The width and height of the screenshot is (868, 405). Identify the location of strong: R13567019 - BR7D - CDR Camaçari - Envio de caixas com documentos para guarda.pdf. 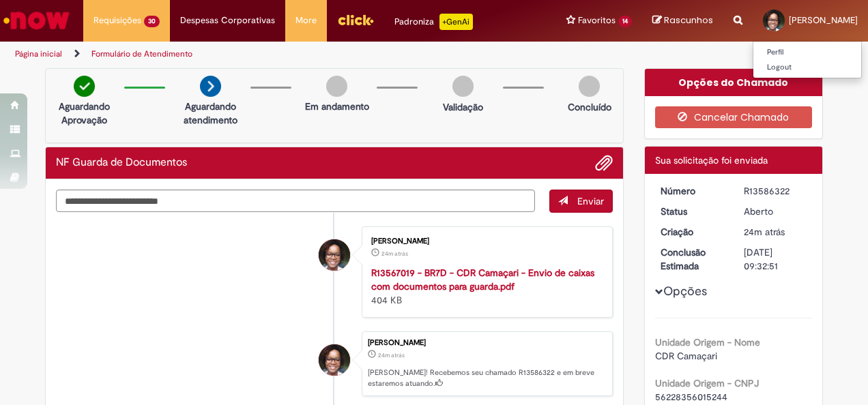
(482, 279).